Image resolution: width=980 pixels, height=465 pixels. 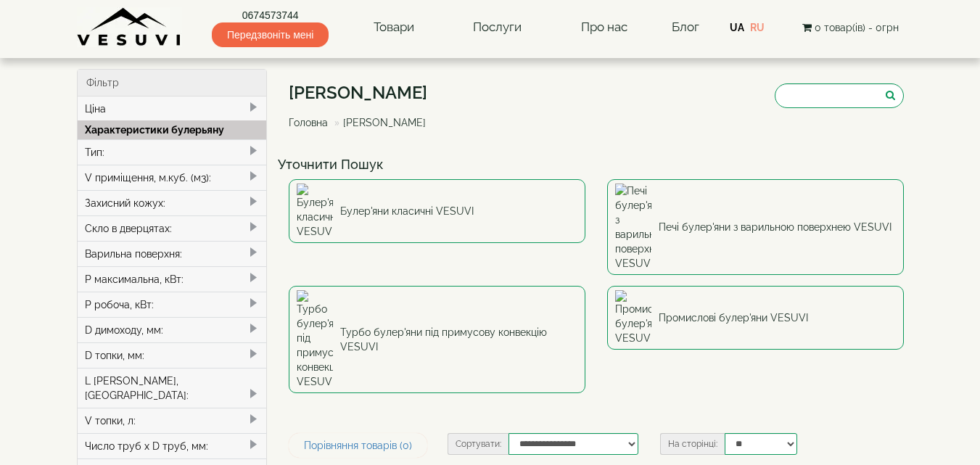 What do you see at coordinates (850, 28) in the screenshot?
I see `button: 0 товар(ів) - 0грн` at bounding box center [850, 28].